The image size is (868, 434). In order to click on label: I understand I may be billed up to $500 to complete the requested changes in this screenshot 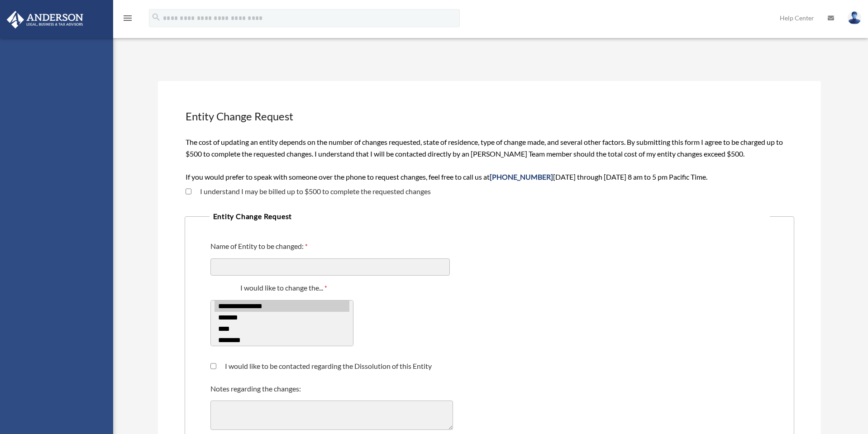, I will do `click(311, 191)`.